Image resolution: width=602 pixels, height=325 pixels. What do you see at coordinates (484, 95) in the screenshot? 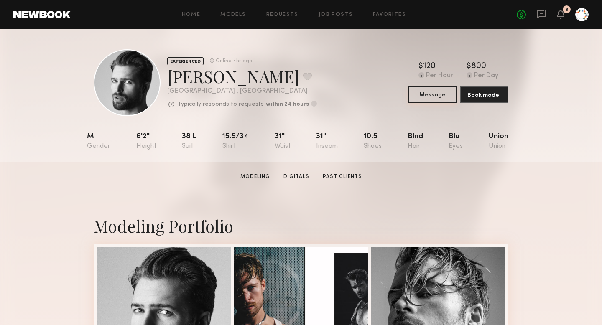
I see `a: Book model` at bounding box center [484, 95].